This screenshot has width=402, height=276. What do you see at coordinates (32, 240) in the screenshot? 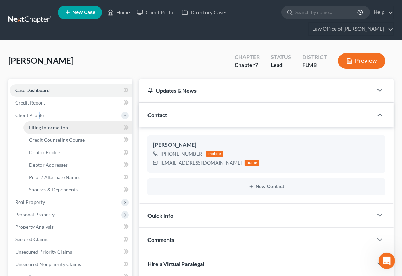
I see `span: Secured Claims` at bounding box center [32, 240].